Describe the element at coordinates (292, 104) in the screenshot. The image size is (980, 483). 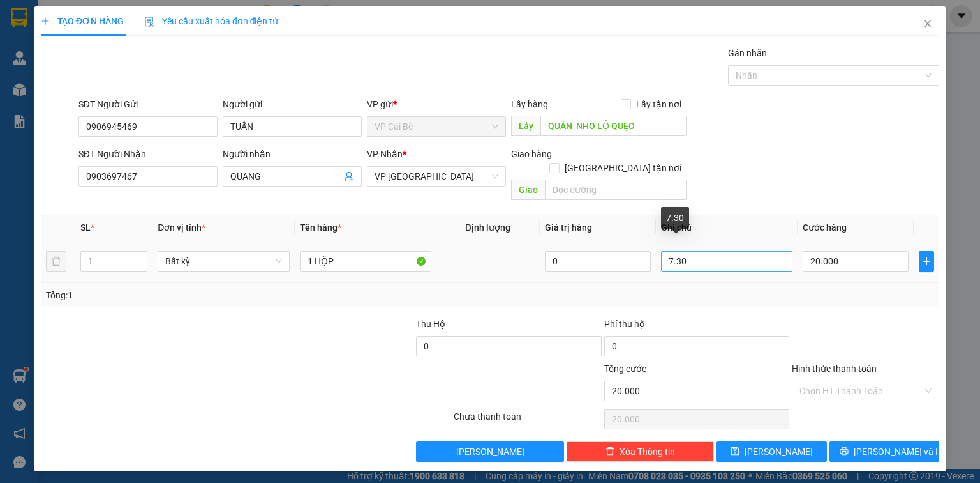
I see `div: Người gửi` at that location.